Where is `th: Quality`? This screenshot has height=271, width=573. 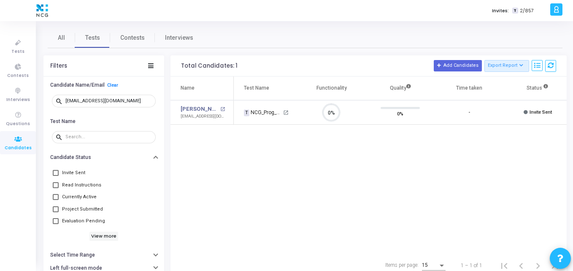
th: Quality is located at coordinates (400, 88).